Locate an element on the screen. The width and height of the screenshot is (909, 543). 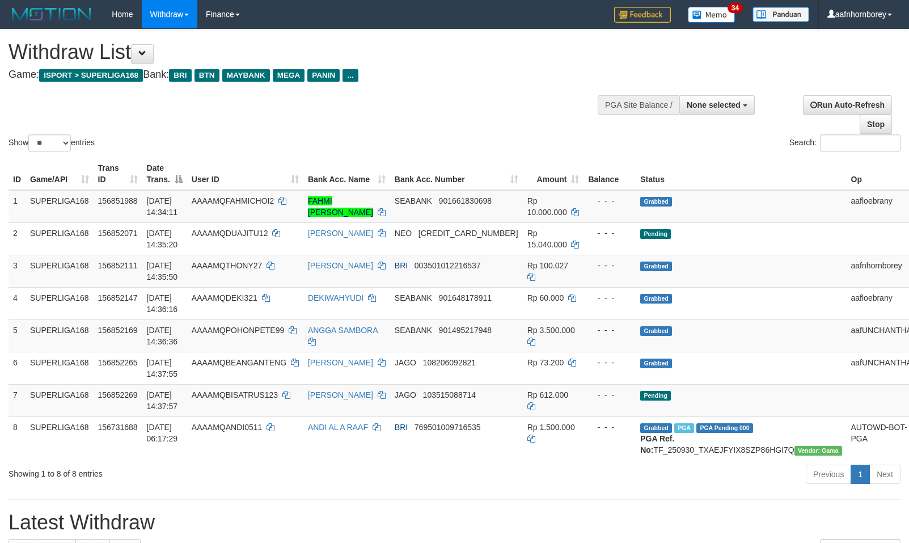
a: ANDI AL A RAAF is located at coordinates (338, 427).